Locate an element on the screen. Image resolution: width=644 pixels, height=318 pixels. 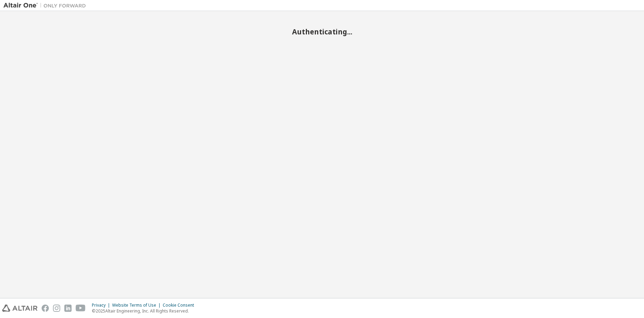
div: Privacy is located at coordinates (102, 305).